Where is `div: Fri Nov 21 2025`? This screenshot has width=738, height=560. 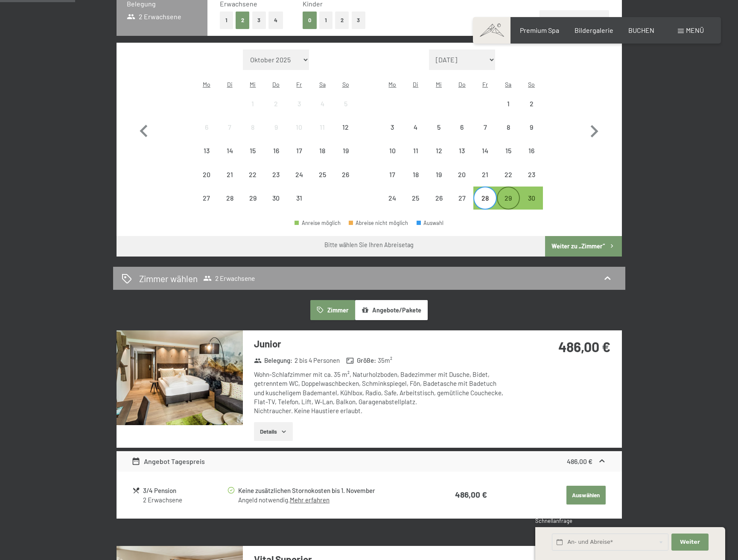 div: Fri Nov 21 2025 is located at coordinates (485, 174).